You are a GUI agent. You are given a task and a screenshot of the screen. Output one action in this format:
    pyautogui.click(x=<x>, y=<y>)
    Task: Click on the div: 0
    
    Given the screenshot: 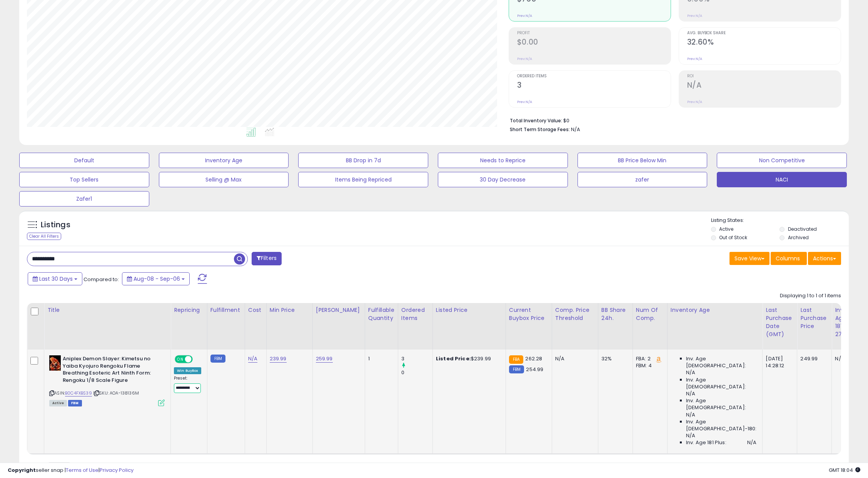 What is the action you would take?
    pyautogui.click(x=417, y=373)
    